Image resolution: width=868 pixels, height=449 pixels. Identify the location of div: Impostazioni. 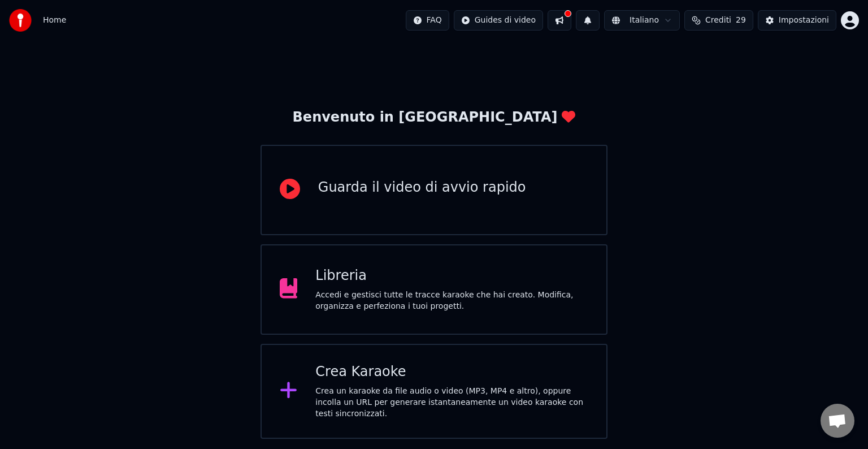
(803, 20).